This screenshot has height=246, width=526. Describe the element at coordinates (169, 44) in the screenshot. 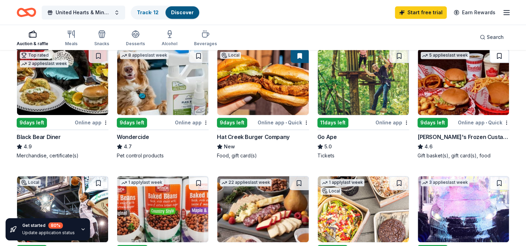

I see `div: Alcohol` at that location.